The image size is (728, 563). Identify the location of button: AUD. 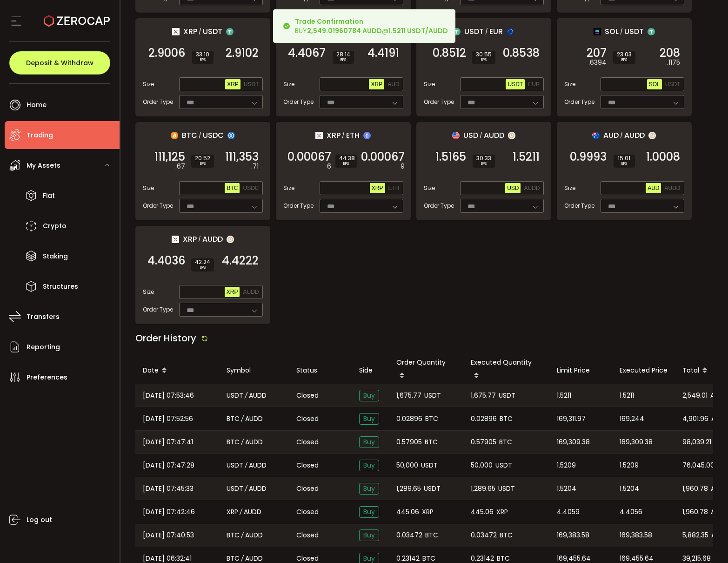
(393, 84).